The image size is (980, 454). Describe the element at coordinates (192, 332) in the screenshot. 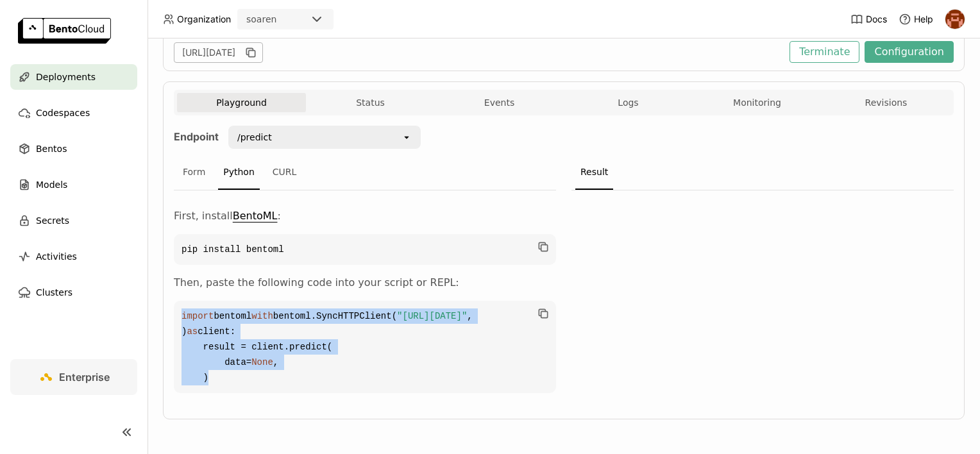

I see `span: as` at that location.